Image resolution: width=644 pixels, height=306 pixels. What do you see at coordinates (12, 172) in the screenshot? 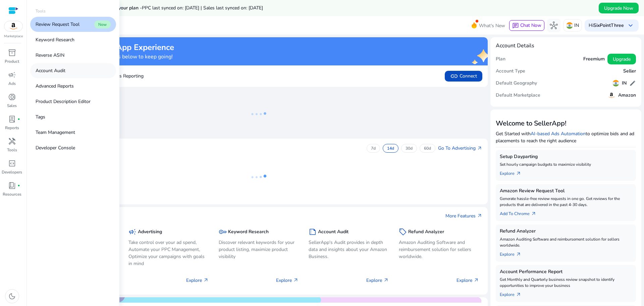
I see `p: Developers` at bounding box center [12, 172].